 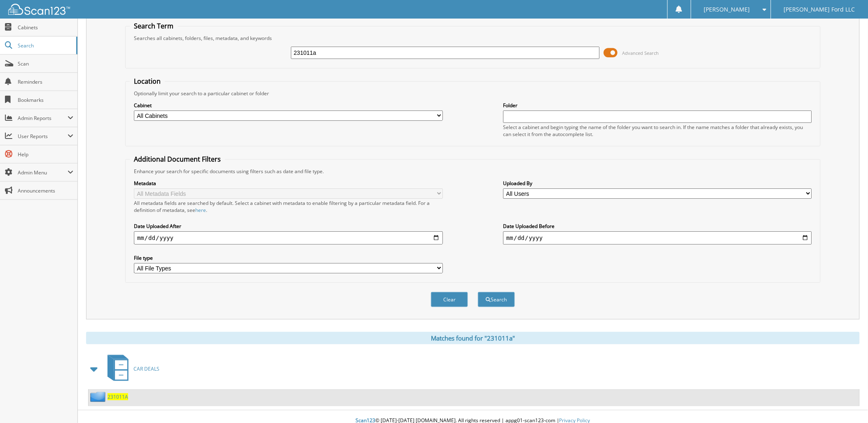 I want to click on span: Bookmarks, so click(x=45, y=100).